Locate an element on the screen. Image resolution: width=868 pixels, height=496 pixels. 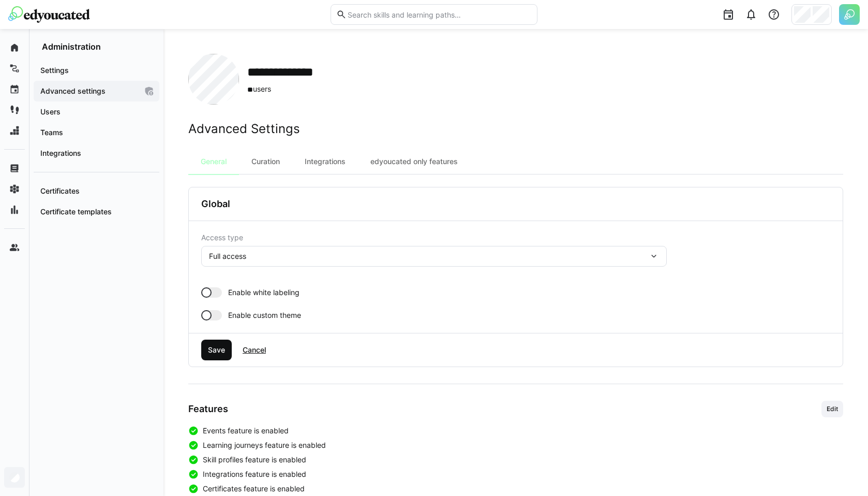
span: Integrations feature is enabled is located at coordinates (255, 474).